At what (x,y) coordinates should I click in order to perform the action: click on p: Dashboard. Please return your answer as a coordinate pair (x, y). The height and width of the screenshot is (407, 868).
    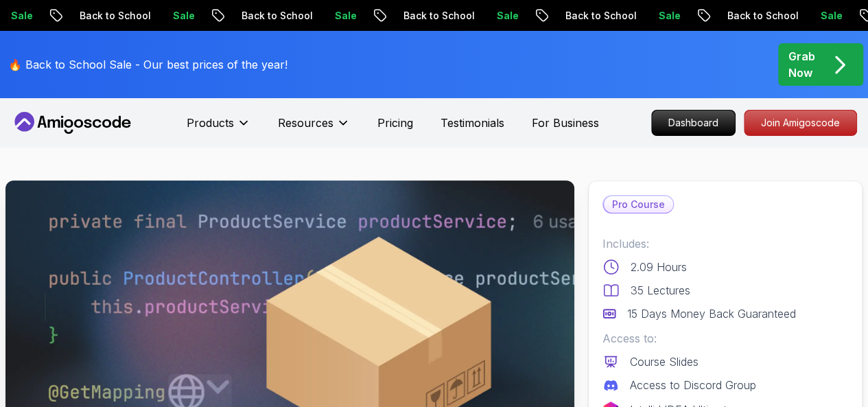
    Looking at the image, I should click on (693, 123).